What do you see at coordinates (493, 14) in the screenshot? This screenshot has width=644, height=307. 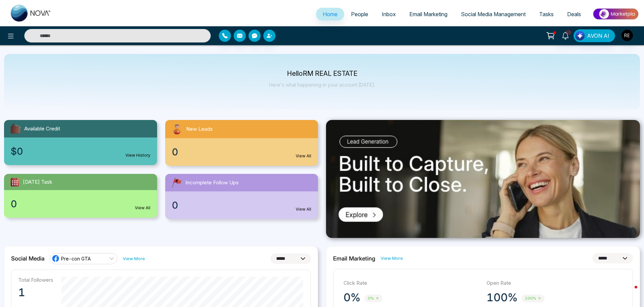 I see `span: Social Media Management` at bounding box center [493, 14].